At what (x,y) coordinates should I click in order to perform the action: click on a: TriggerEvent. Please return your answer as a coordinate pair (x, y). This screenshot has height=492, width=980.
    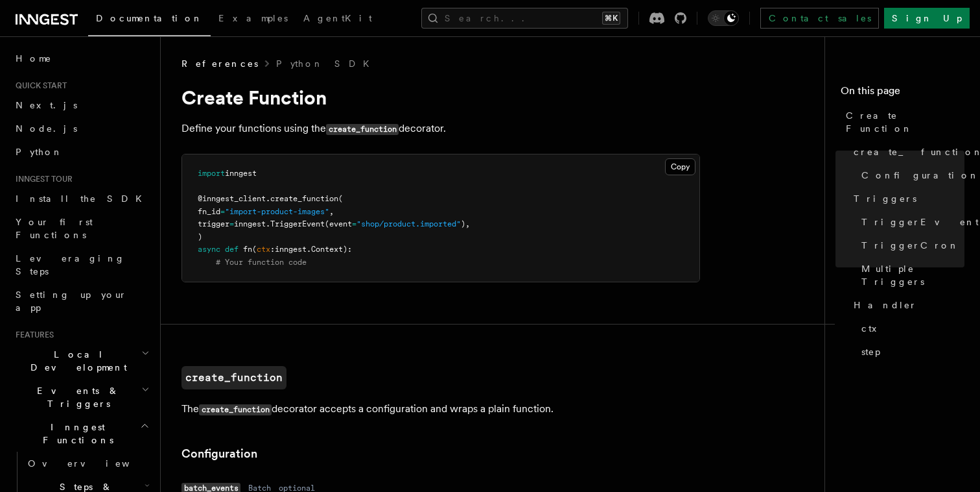
    Looking at the image, I should click on (911, 222).